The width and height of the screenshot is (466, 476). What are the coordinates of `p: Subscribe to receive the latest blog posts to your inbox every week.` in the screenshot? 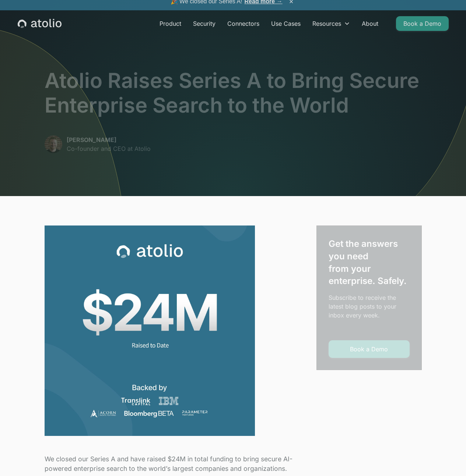 It's located at (369, 306).